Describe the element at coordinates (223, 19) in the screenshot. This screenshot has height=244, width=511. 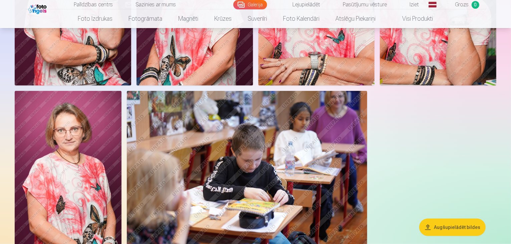
I see `a: Krūzes` at that location.